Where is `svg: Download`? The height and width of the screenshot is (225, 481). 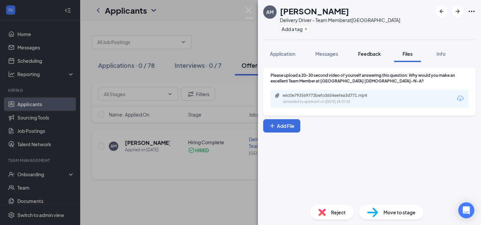
svg: Download is located at coordinates (460, 98).